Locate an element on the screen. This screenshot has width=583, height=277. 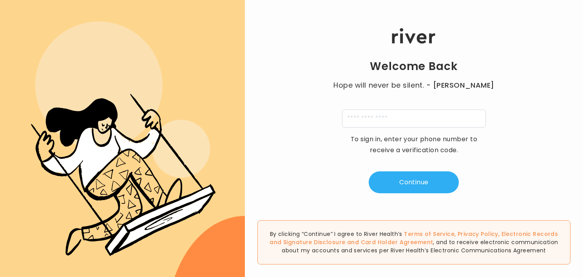
button: Continue is located at coordinates (413, 182).